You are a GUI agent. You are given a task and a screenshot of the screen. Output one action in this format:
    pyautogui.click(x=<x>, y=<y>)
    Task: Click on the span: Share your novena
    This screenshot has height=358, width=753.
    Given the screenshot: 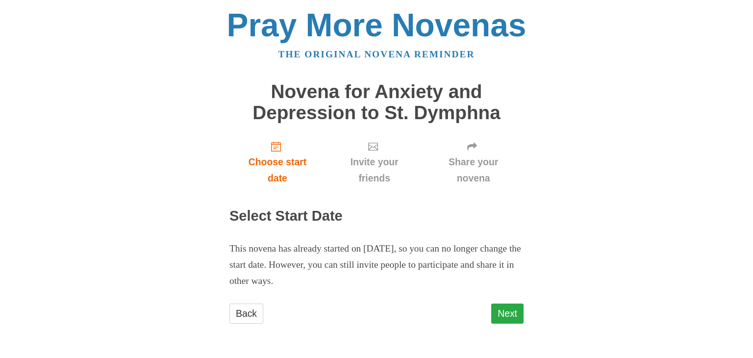 What is the action you would take?
    pyautogui.click(x=473, y=170)
    